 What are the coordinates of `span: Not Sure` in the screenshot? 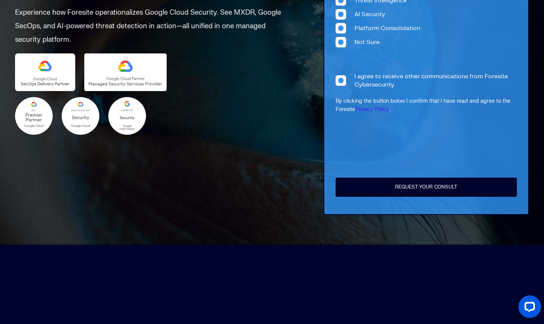 It's located at (358, 42).